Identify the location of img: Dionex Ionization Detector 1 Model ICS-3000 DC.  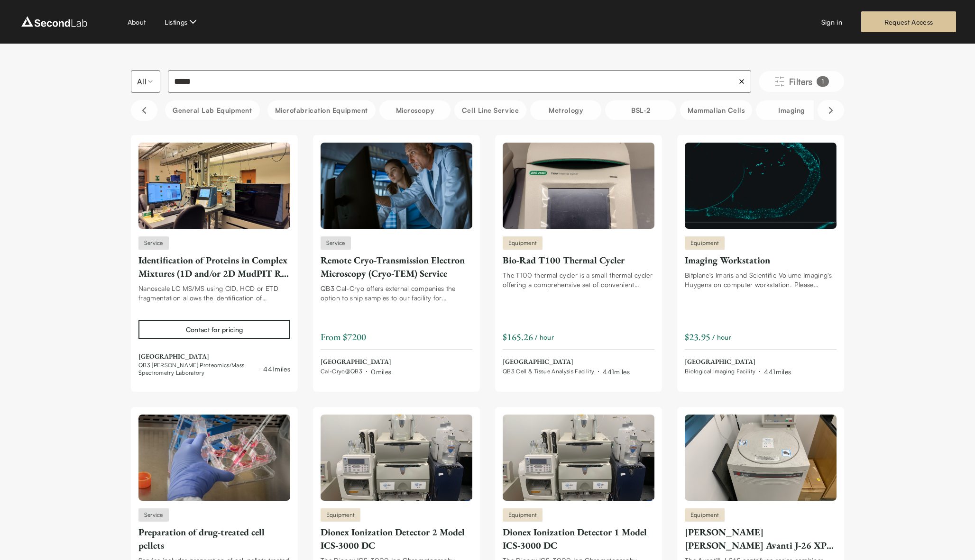
(579, 458).